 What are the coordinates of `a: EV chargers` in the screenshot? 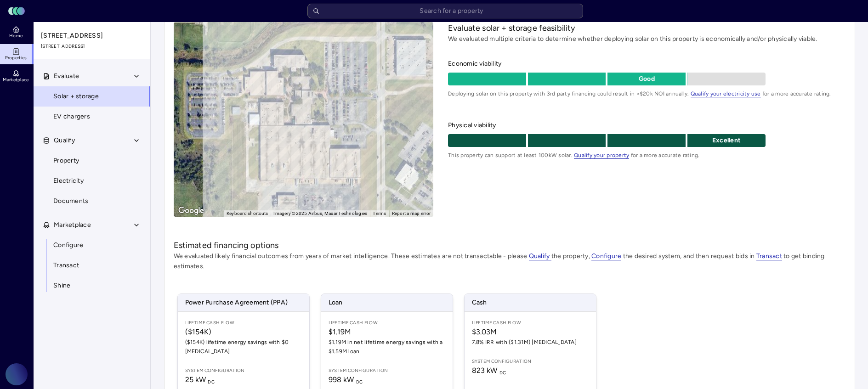 It's located at (92, 117).